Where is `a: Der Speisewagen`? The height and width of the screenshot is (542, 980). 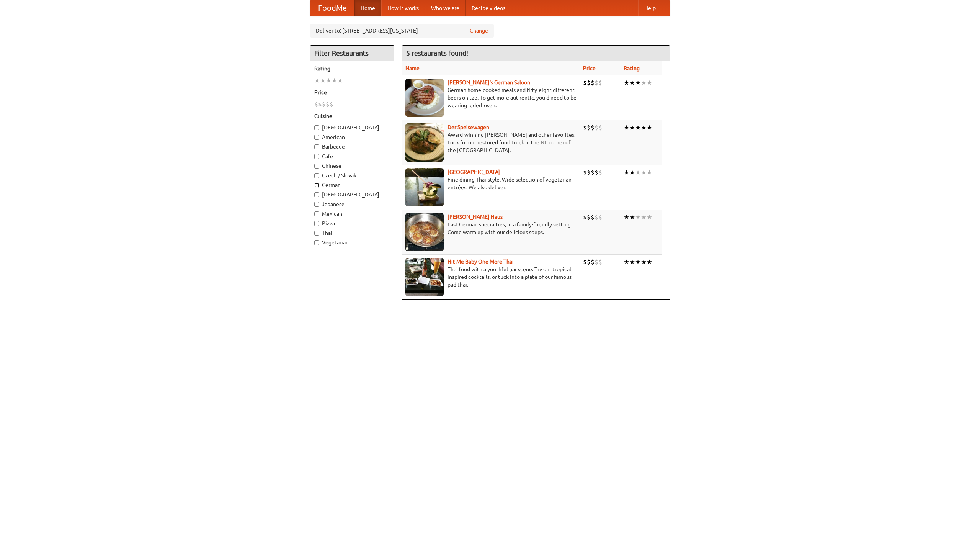 a: Der Speisewagen is located at coordinates (468, 127).